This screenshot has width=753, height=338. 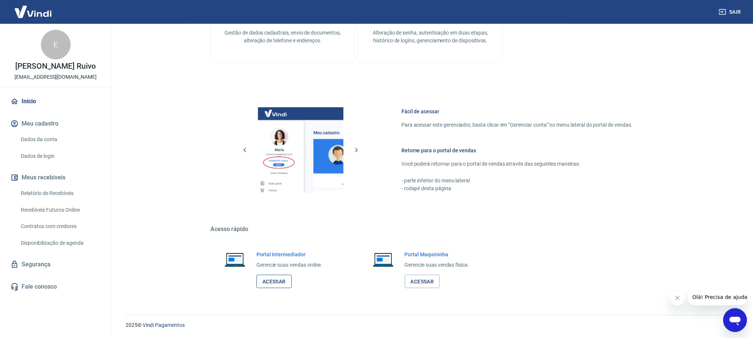 What do you see at coordinates (55, 124) in the screenshot?
I see `button: Meu cadastro` at bounding box center [55, 124].